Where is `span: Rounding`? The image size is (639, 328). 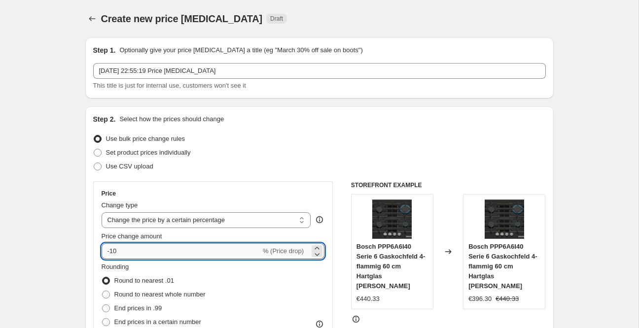 span: Rounding is located at coordinates (115, 267).